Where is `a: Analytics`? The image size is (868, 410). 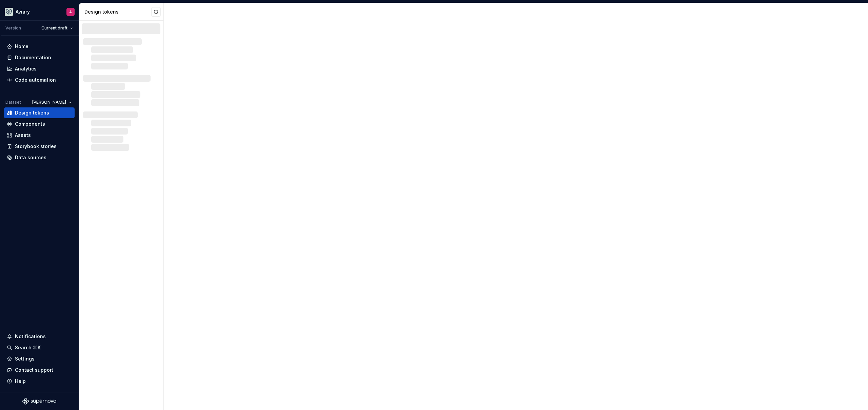
a: Analytics is located at coordinates (39, 68).